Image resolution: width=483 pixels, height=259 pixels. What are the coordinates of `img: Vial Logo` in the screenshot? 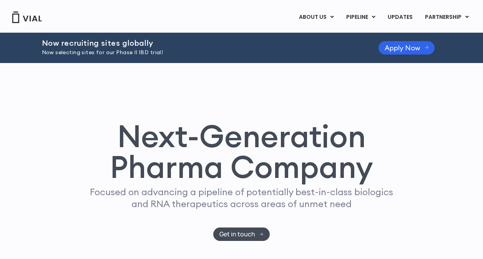 It's located at (27, 17).